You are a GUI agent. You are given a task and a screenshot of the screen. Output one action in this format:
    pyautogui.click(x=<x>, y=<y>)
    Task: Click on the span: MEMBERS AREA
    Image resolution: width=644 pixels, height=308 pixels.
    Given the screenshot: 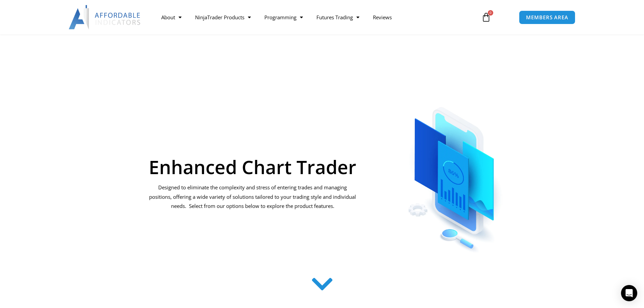 What is the action you would take?
    pyautogui.click(x=547, y=17)
    